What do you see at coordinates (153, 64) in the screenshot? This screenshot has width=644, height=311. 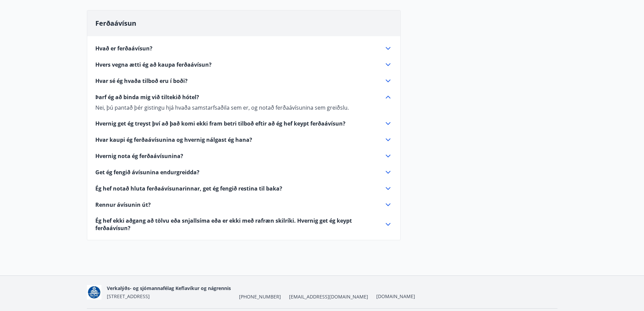 I see `span: Hvers vegna ætti ég að kaupa ferðaávísun?` at bounding box center [153, 64].